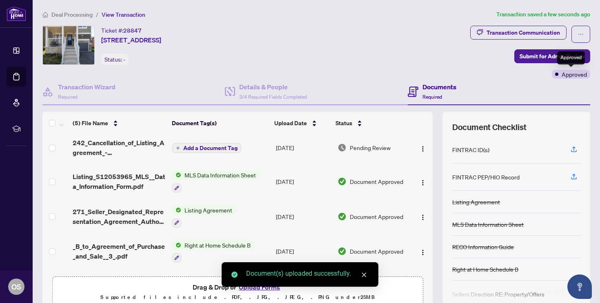  I want to click on span: Listing_S12053965_MLS__Data_Information_Form.pdf, so click(119, 182).